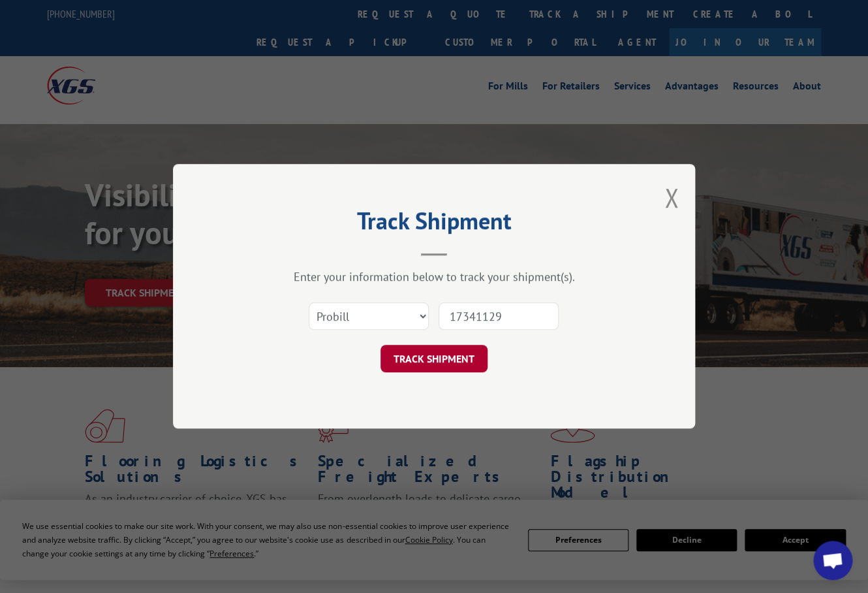  What do you see at coordinates (499, 316) in the screenshot?
I see `input: Number(s)` at bounding box center [499, 316].